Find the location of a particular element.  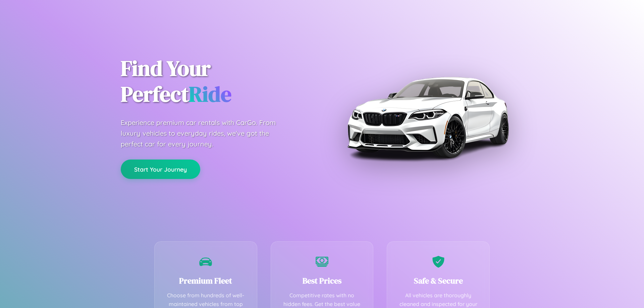

img: Premium BMW car rental vehicle is located at coordinates (428, 117).